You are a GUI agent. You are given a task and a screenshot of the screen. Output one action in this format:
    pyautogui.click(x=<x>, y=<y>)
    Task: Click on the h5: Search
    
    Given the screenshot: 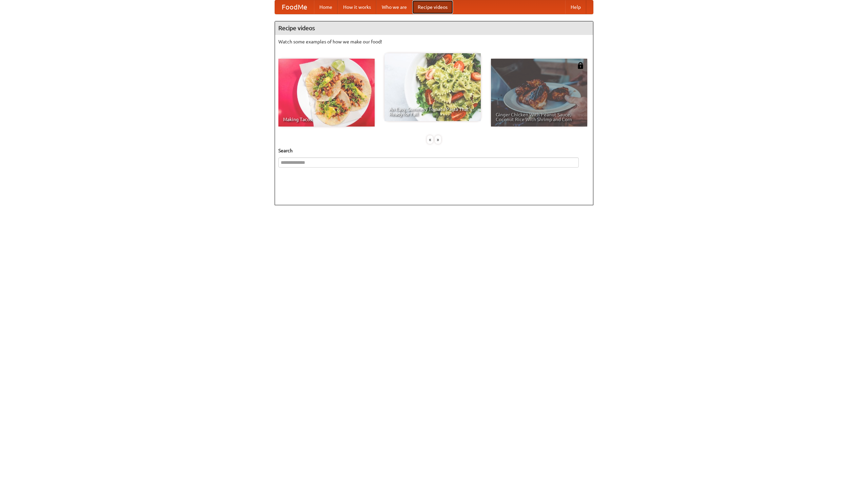 What is the action you would take?
    pyautogui.click(x=434, y=150)
    